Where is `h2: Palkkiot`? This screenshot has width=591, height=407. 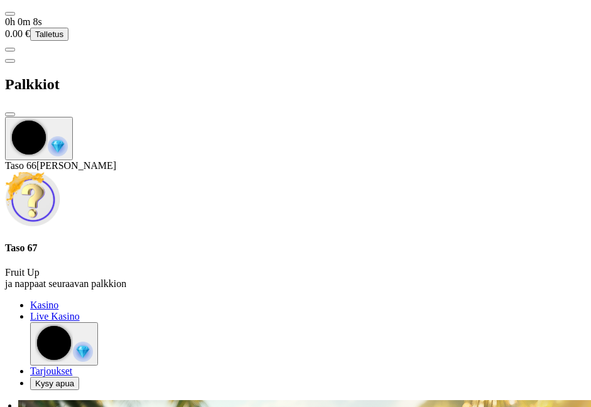 h2: Palkkiot is located at coordinates (295, 84).